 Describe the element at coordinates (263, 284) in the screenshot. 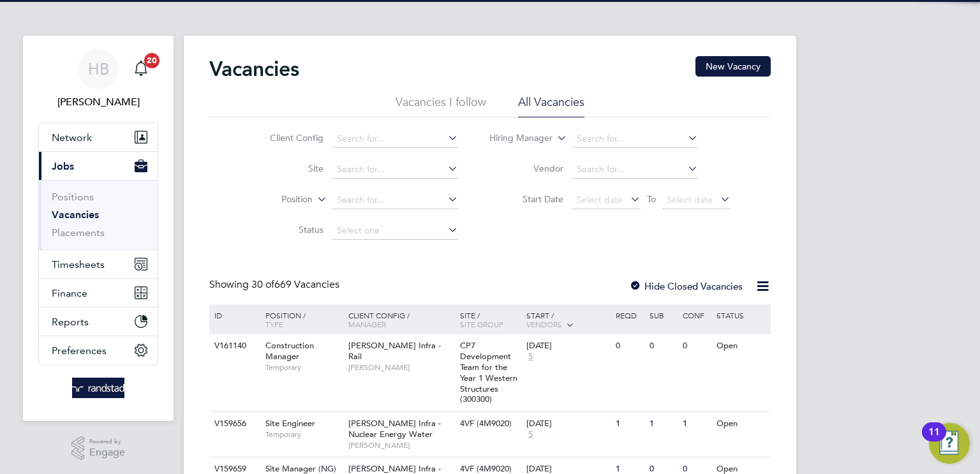

I see `span: 30 of` at that location.